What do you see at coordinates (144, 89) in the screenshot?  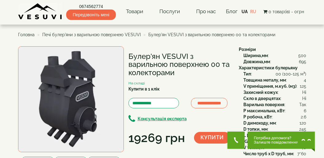 I see `label: Купити в 1 клік` at bounding box center [144, 89].